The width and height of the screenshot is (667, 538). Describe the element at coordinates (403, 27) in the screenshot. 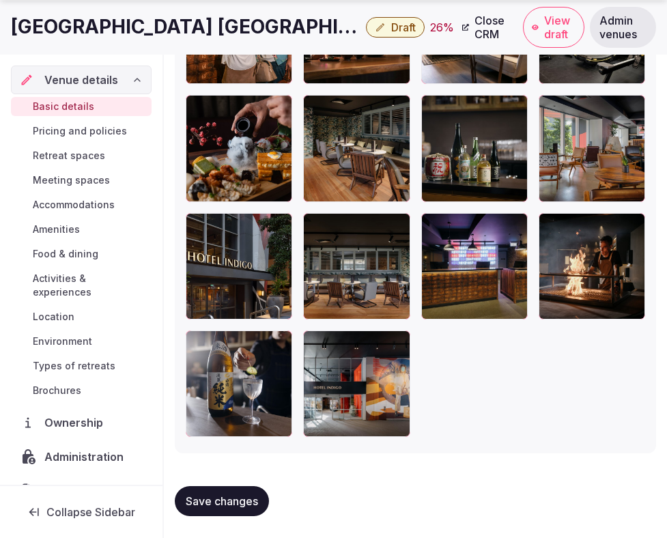

I see `span: Draft` at that location.